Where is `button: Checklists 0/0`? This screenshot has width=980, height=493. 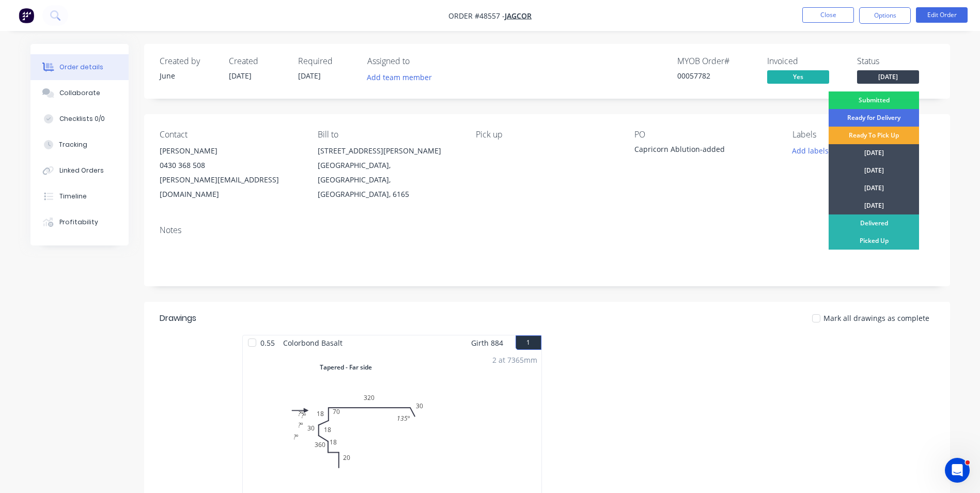 button: Checklists 0/0 is located at coordinates (79, 119).